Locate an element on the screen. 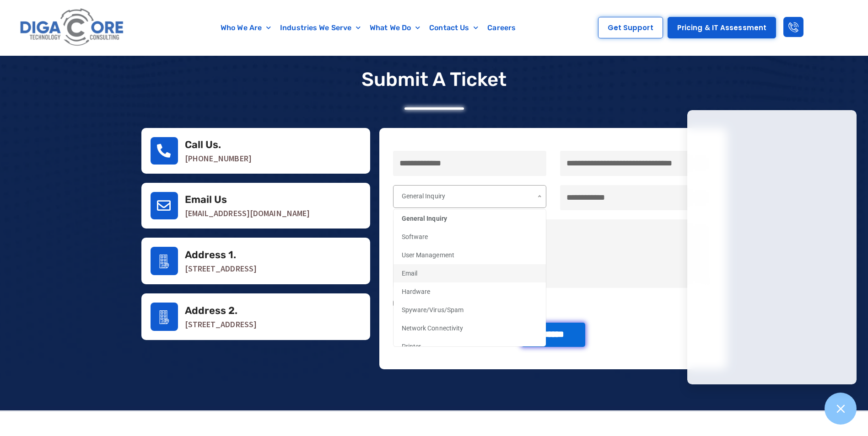  li: User Management is located at coordinates (469, 255).